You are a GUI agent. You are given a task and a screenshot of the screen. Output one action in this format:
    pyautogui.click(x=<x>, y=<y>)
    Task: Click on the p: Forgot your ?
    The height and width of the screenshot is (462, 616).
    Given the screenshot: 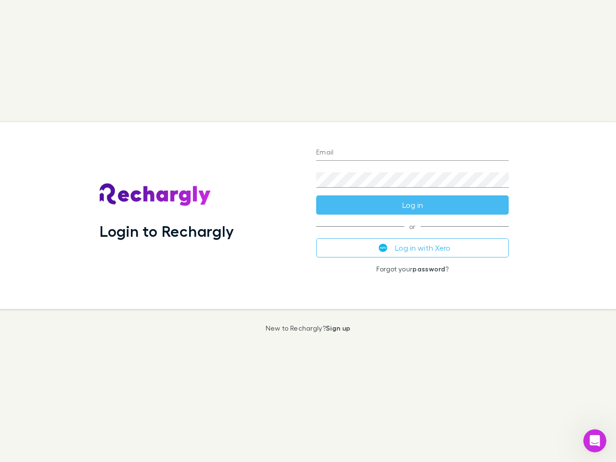 What is the action you would take?
    pyautogui.click(x=413, y=269)
    